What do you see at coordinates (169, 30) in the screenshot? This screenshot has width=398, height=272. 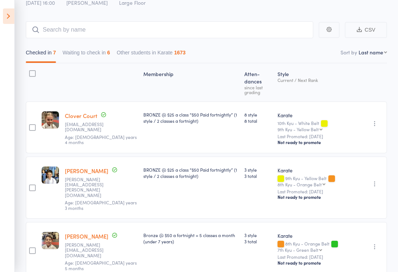 I see `input: Search by name` at bounding box center [169, 30].